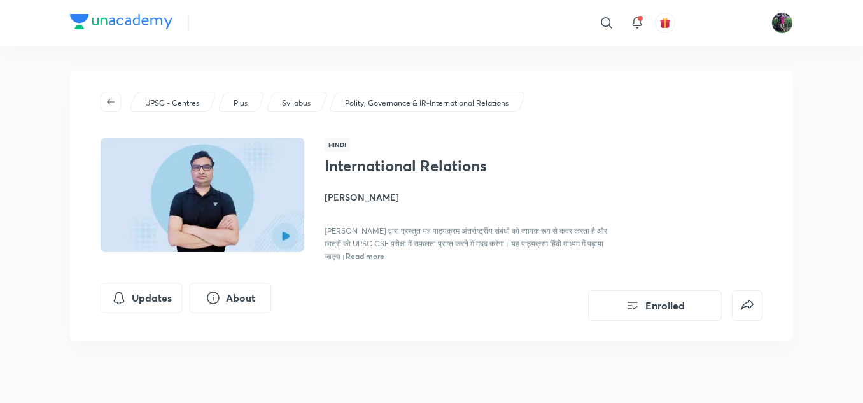 The image size is (863, 403). What do you see at coordinates (655, 305) in the screenshot?
I see `button: Enrolled` at bounding box center [655, 305].